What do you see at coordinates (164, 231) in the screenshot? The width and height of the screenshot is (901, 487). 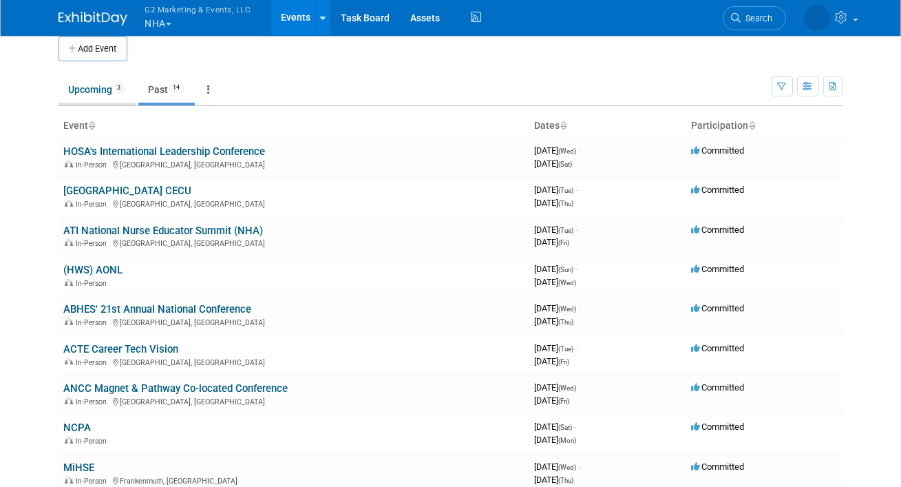 I see `a: ATI National Nurse Educator Summit (NHA)` at bounding box center [164, 231].